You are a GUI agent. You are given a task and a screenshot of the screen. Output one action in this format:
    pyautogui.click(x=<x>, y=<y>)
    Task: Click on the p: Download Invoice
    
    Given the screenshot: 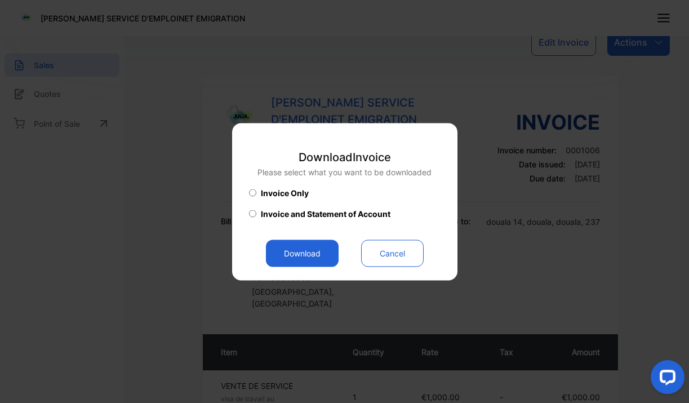 What is the action you would take?
    pyautogui.click(x=344, y=157)
    